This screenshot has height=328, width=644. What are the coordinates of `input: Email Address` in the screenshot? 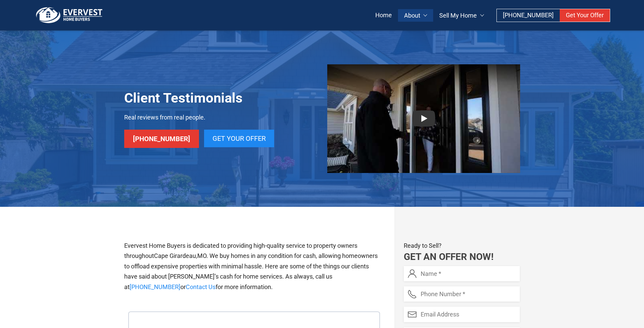 It's located at (462, 315).